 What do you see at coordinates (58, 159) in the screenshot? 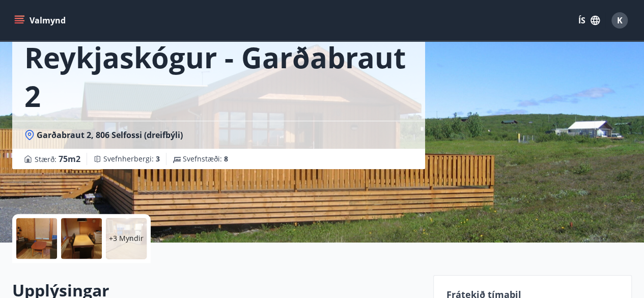
I see `span: Stærð :` at bounding box center [58, 159].